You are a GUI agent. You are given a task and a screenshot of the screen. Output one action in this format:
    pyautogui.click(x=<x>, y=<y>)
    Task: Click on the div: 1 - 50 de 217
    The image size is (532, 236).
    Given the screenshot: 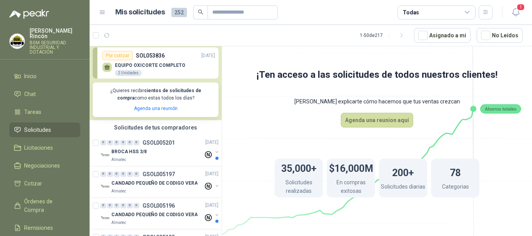 What is the action you would take?
    pyautogui.click(x=384, y=35)
    